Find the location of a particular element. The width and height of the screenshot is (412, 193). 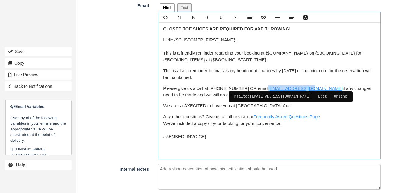

a: Unlink is located at coordinates (337, 96).